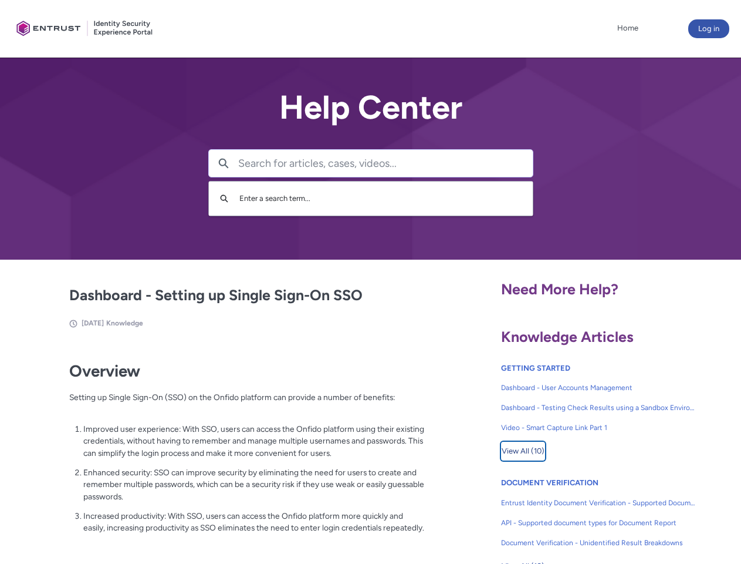 This screenshot has width=741, height=564. Describe the element at coordinates (599, 503) in the screenshot. I see `a: Entrust Identity Document Verification - Supported Document type and size` at that location.